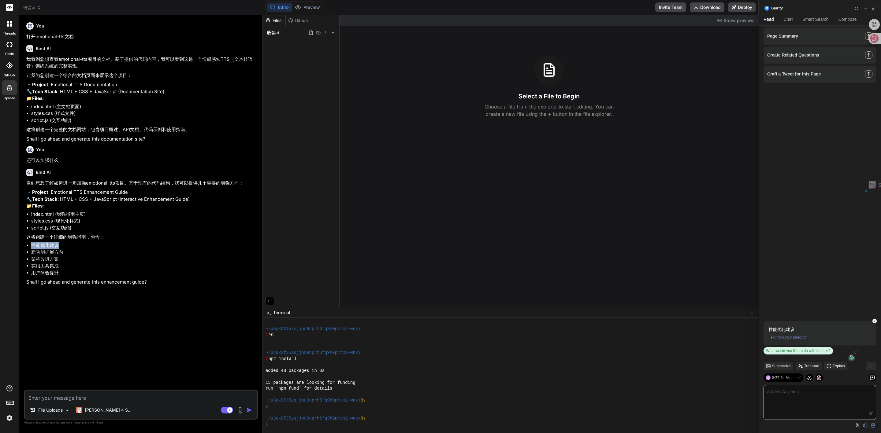  What do you see at coordinates (142, 282) in the screenshot?
I see `p: Shall I go ahead and generate this enhancement guide?` at bounding box center [142, 282].